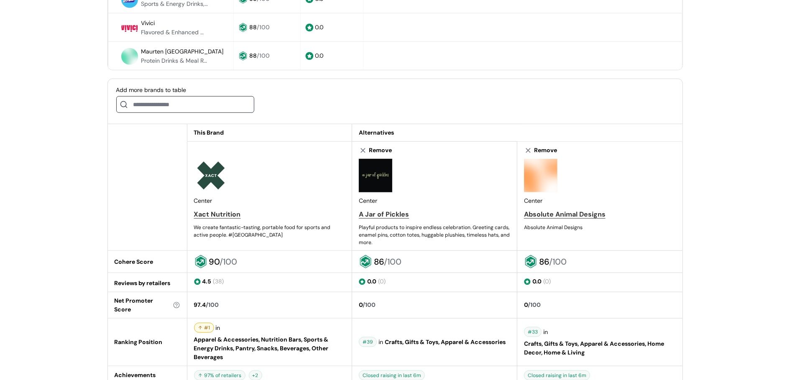 The height and width of the screenshot is (380, 790). I want to click on div: Reviews by retailers, so click(147, 283).